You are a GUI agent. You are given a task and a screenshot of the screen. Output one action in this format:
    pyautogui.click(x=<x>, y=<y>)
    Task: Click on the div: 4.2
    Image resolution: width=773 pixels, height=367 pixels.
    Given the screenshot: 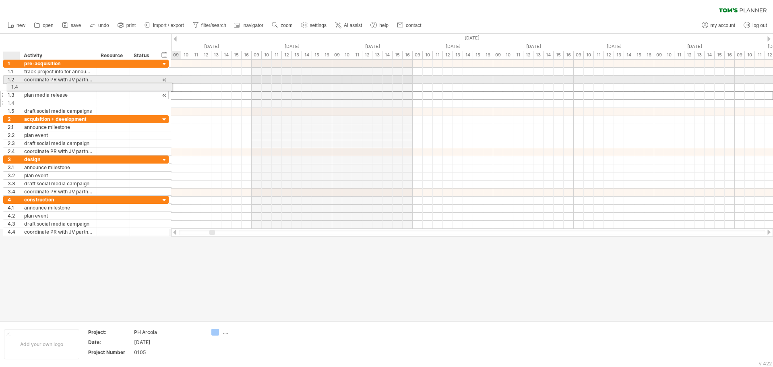 What is the action you would take?
    pyautogui.click(x=14, y=216)
    